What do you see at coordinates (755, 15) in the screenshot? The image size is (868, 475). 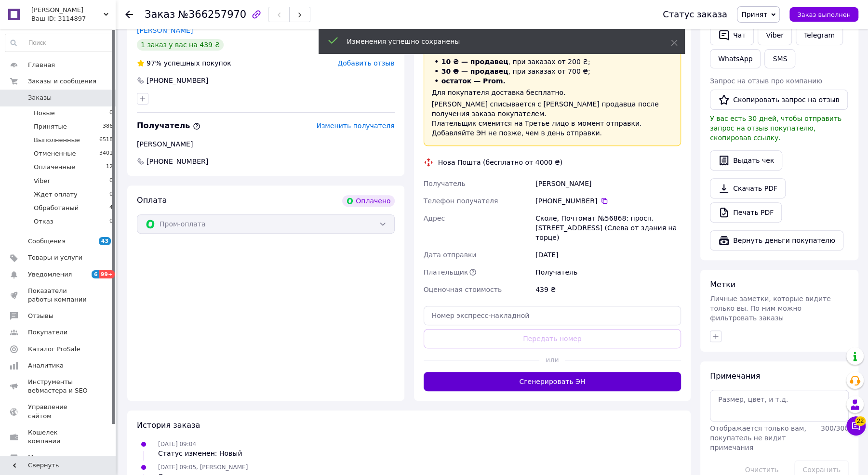 I see `span: Принят` at bounding box center [755, 15].